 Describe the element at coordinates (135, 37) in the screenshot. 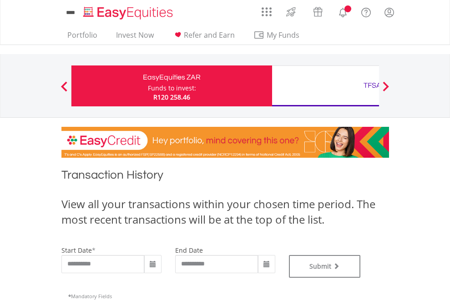

I see `a: Invest Now` at that location.